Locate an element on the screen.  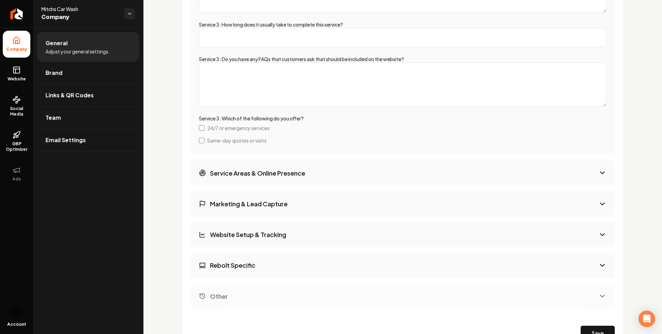
span: GBP Optimizer is located at coordinates (17, 147).